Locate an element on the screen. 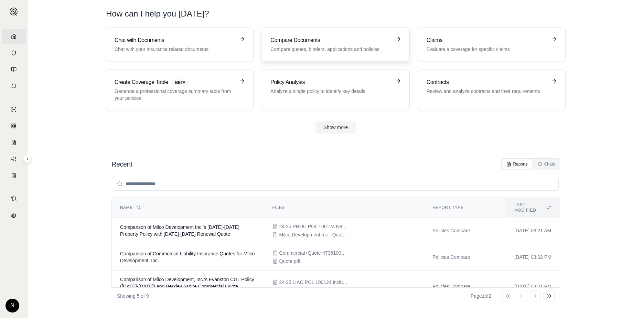  a: Custom Report is located at coordinates (14, 159).